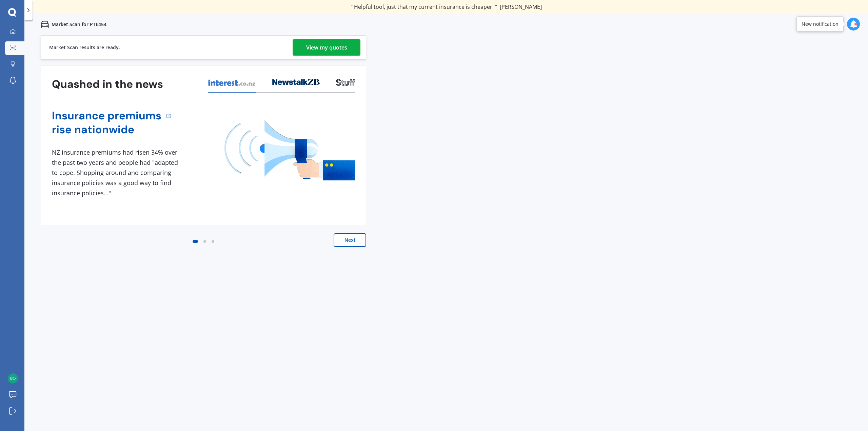 The image size is (868, 431). What do you see at coordinates (350, 240) in the screenshot?
I see `button: Next` at bounding box center [350, 240].